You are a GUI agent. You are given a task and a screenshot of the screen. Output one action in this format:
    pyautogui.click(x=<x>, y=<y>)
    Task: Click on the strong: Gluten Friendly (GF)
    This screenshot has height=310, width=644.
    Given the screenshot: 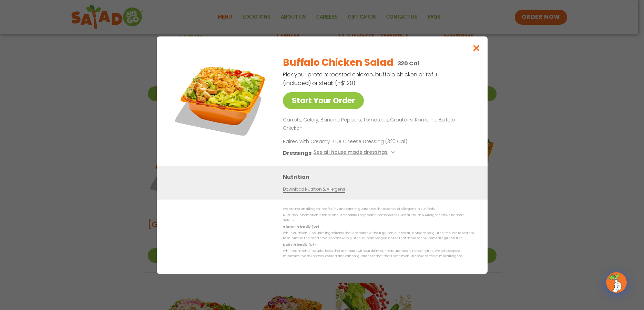 What is the action you would take?
    pyautogui.click(x=301, y=227)
    